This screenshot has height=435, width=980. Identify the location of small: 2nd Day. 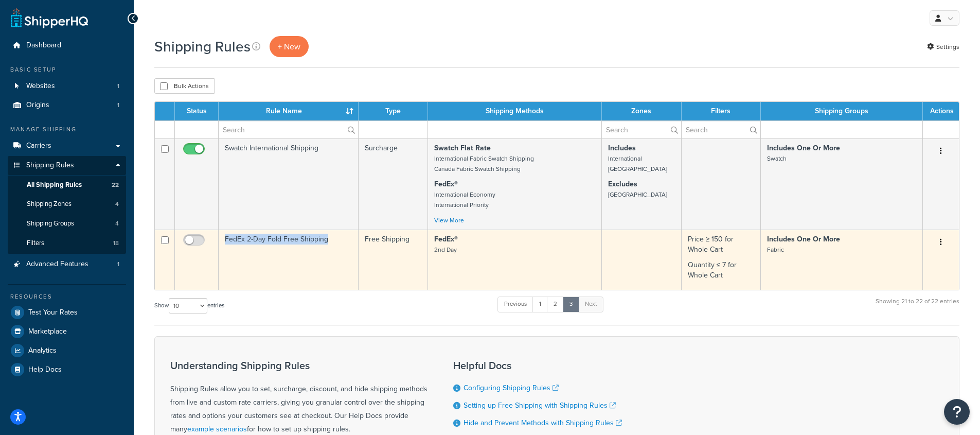
(445, 249).